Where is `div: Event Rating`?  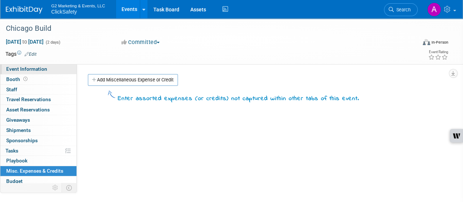
div: Event Rating is located at coordinates (439, 52).